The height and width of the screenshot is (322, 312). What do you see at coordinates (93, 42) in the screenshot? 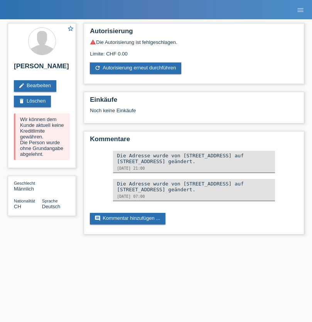
I see `i: warning` at bounding box center [93, 42].